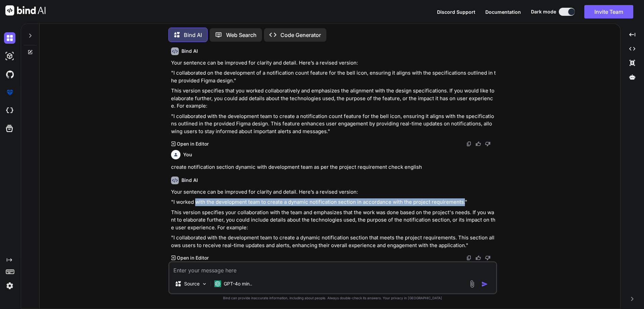  What do you see at coordinates (334, 220) in the screenshot?
I see `p: This version specifies your collaboration with the team and emphasizes that the work was done bas...` at bounding box center [334, 220].